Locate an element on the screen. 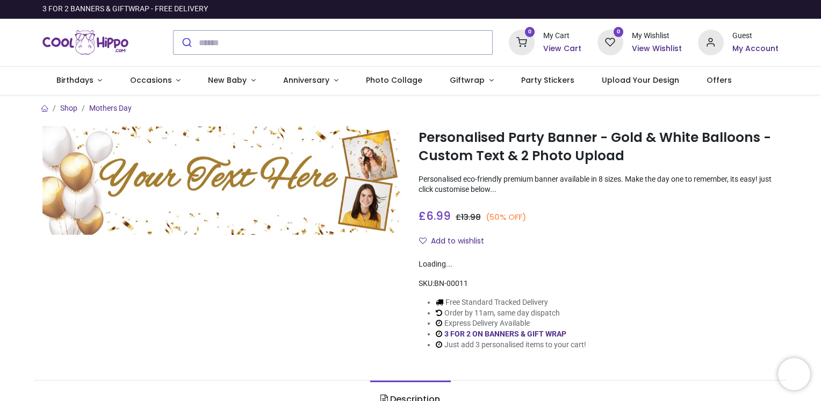 The image size is (821, 401). h6: View Cart is located at coordinates (562, 49).